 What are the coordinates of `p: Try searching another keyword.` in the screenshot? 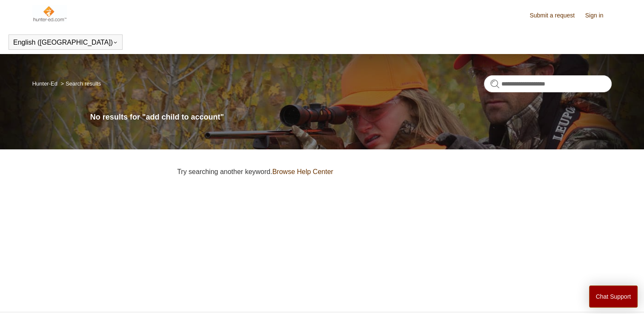 It's located at (394, 172).